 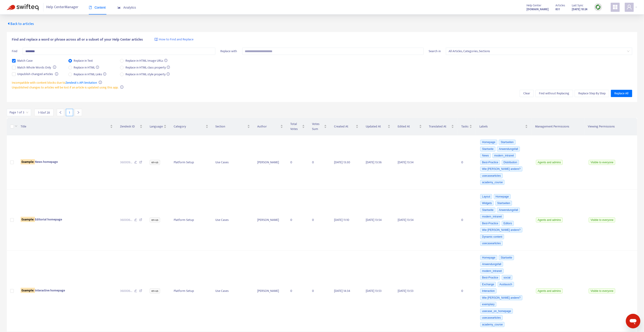 What do you see at coordinates (127, 8) in the screenshot?
I see `span: Analytics` at bounding box center [127, 8].